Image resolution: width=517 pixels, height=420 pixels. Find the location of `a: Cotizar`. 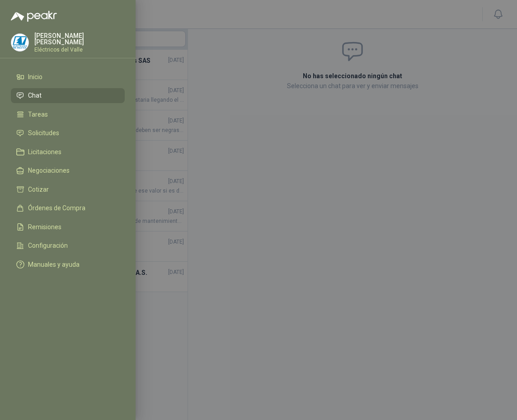

a: Cotizar is located at coordinates (67, 189).